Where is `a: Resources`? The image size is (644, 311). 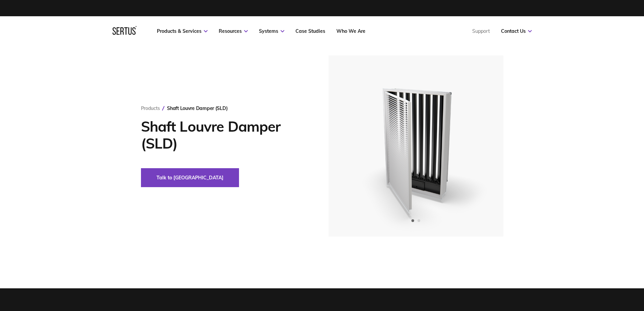 a: Resources is located at coordinates (233, 31).